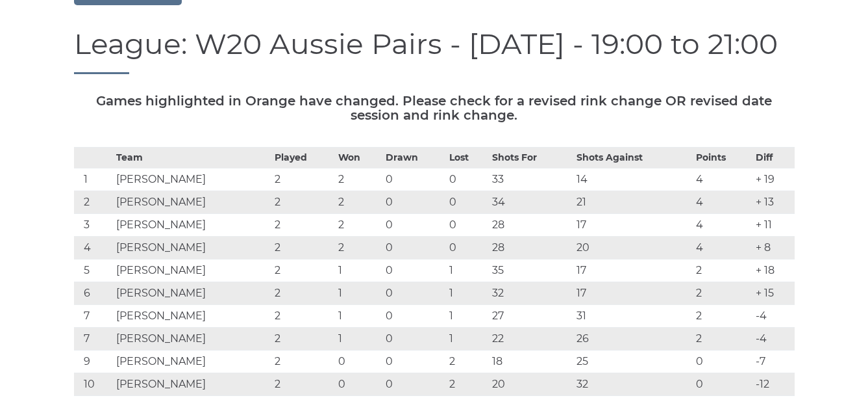 This screenshot has height=398, width=868. Describe the element at coordinates (773, 248) in the screenshot. I see `td: + 8` at that location.